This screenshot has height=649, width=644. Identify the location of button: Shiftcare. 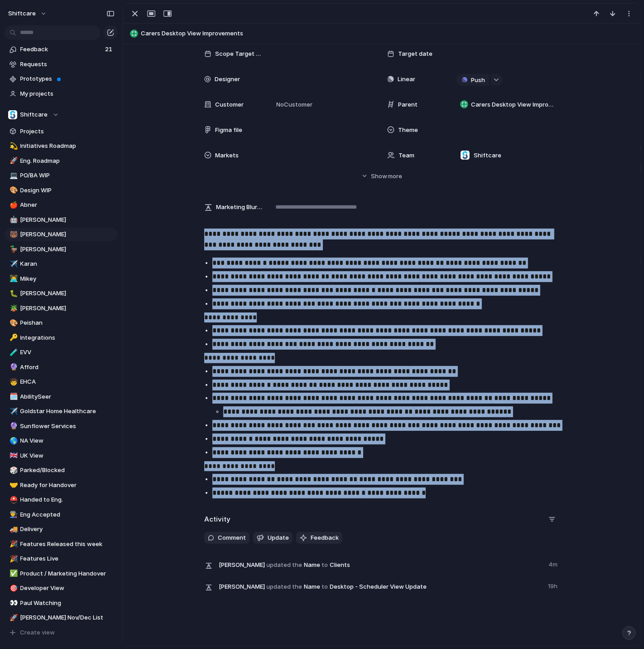
(61, 114).